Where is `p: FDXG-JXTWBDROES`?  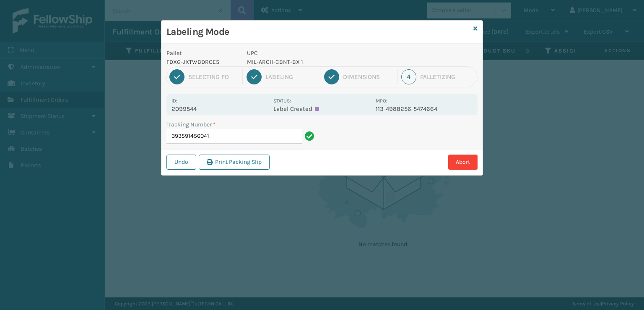 p: FDXG-JXTWBDROES is located at coordinates (202, 62).